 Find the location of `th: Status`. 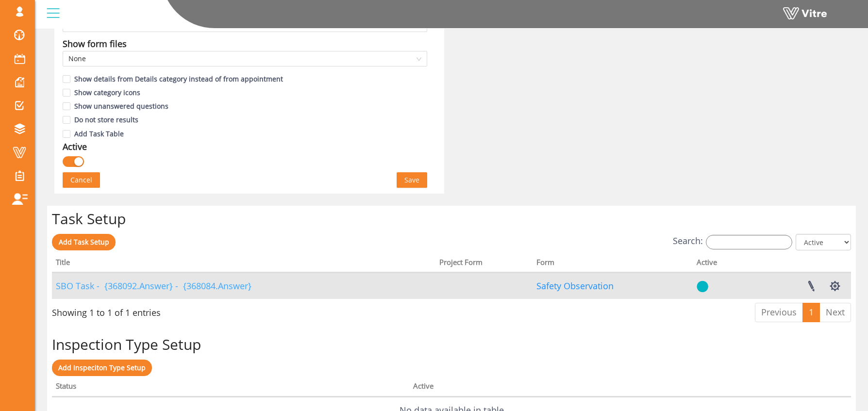

th: Status is located at coordinates (230, 388).